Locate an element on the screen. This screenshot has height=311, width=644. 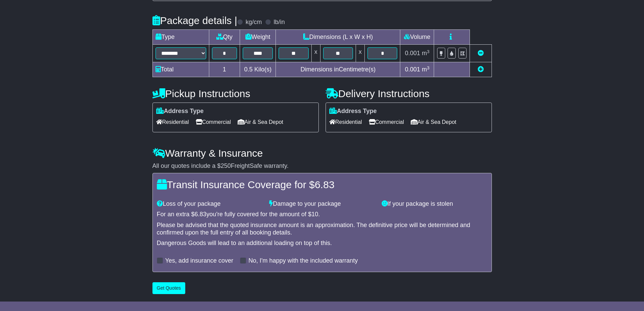
h4: Warranty & Insurance is located at coordinates (322, 153).